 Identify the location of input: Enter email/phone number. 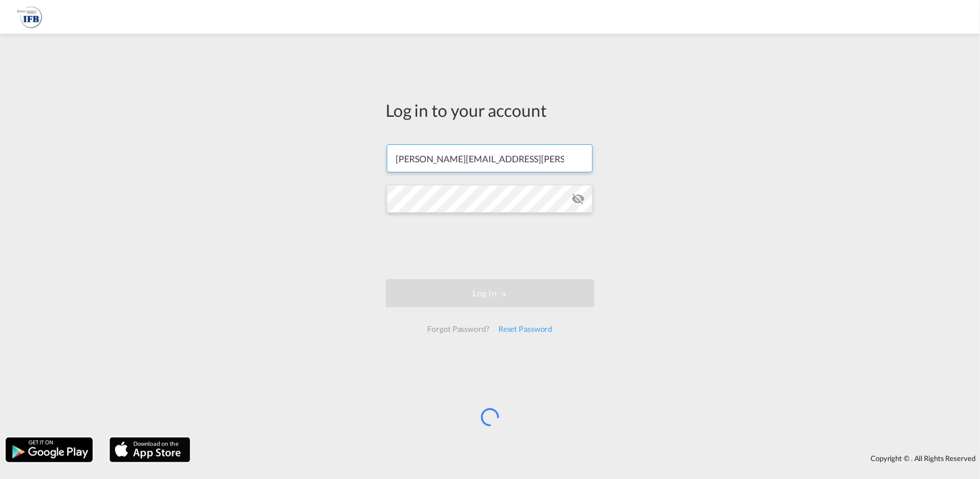
(490, 158).